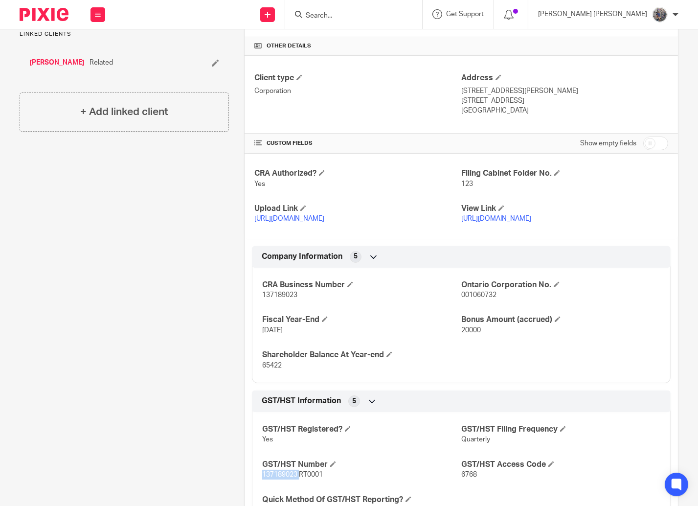 This screenshot has height=506, width=698. Describe the element at coordinates (561, 320) in the screenshot. I see `h4: Bonus Amount (accrued)` at that location.